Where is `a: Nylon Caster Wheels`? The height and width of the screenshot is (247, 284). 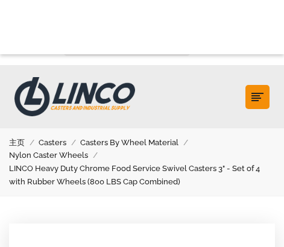 a: Nylon Caster Wheels is located at coordinates (55, 155).